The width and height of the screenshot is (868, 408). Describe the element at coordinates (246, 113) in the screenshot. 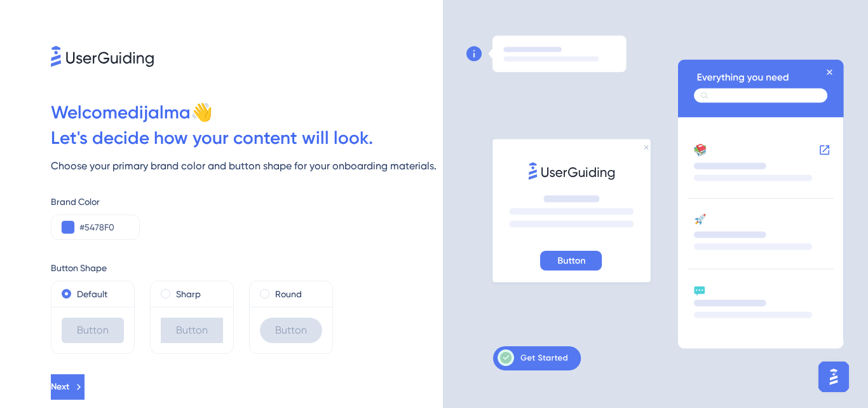

I see `div: Welcome dijalma 👋` at that location.